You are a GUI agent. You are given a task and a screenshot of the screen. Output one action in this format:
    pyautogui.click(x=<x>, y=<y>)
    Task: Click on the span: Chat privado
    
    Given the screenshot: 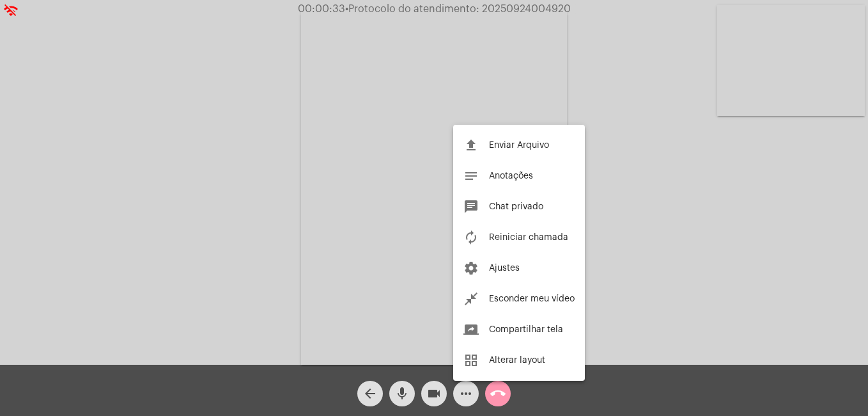 What is the action you would take?
    pyautogui.click(x=515, y=207)
    